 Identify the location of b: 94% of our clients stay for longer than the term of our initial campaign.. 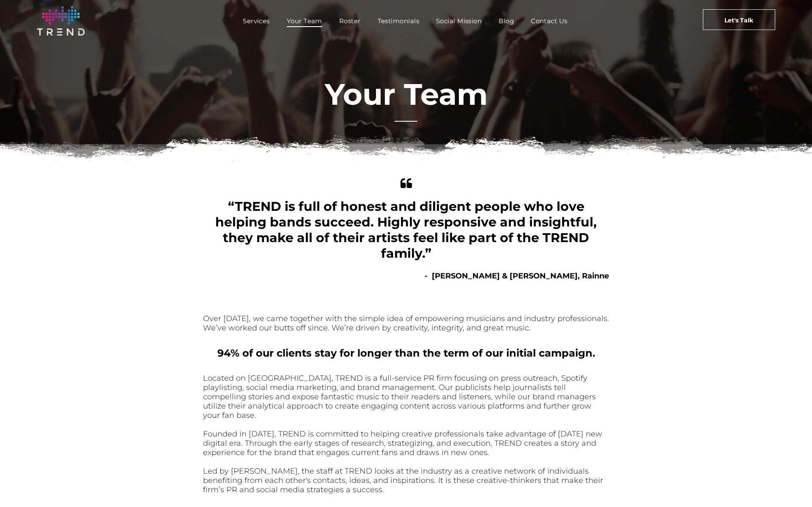
(406, 353).